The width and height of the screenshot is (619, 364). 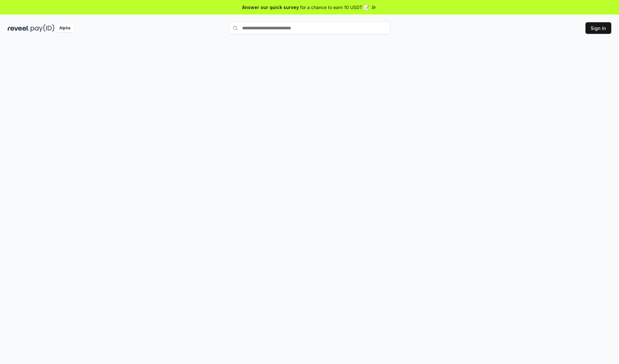 I want to click on img: pay_id, so click(x=43, y=28).